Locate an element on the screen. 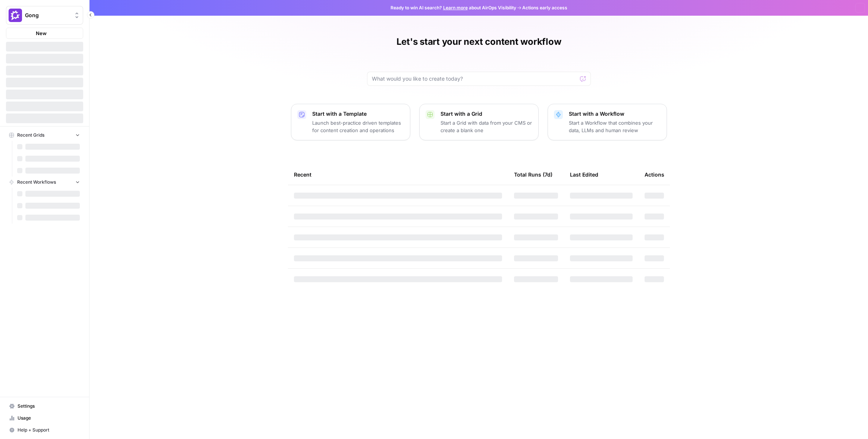 This screenshot has height=439, width=868. p: Start a Grid with data from your CMS or create a blank one is located at coordinates (487, 127).